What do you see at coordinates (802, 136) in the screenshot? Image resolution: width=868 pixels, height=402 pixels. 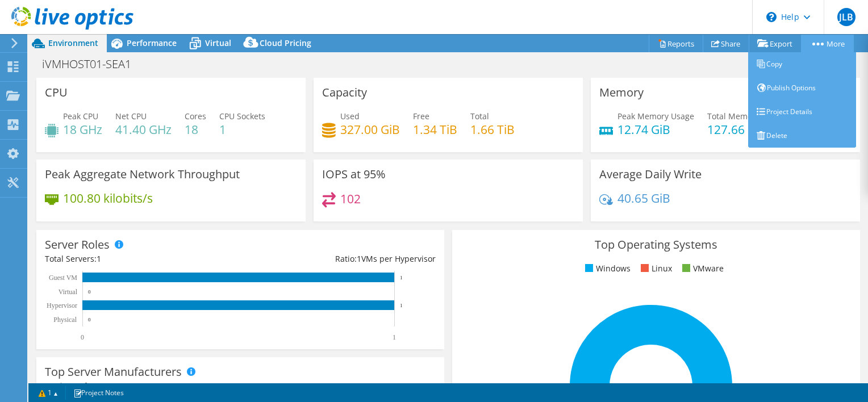 I see `a: Delete` at bounding box center [802, 136].